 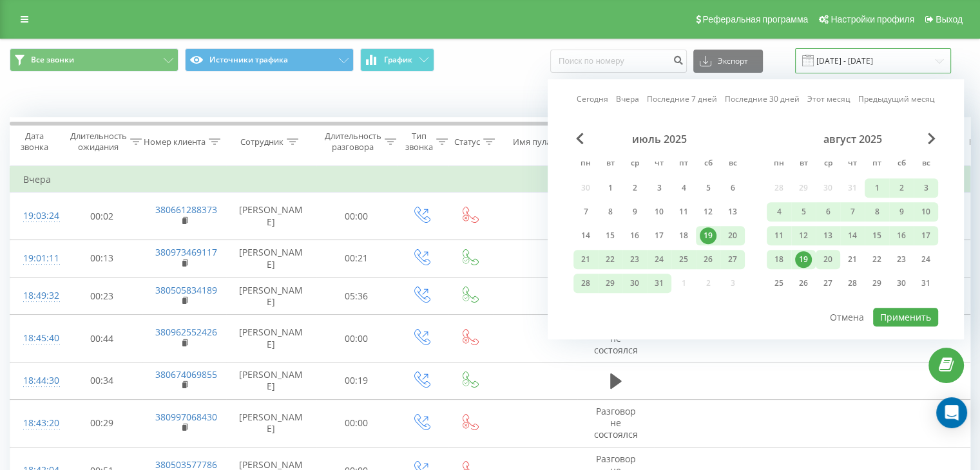 I want to click on div: сб 2 авг. 2025 г., so click(x=901, y=188).